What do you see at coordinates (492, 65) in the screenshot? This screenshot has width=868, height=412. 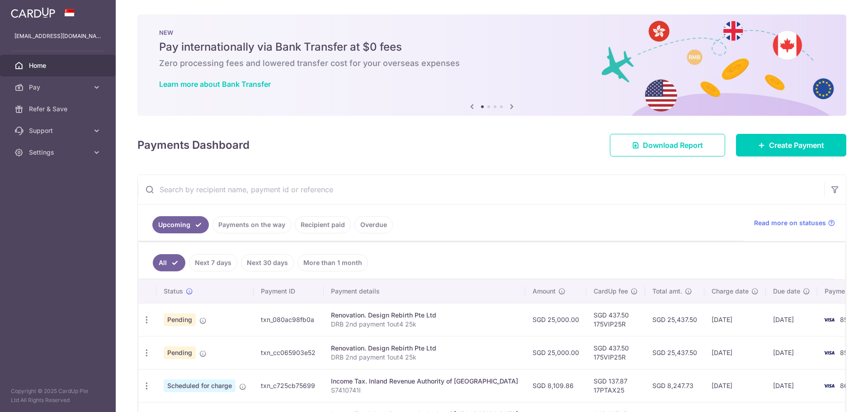 I see `img: Bank transfer banner` at bounding box center [492, 65].